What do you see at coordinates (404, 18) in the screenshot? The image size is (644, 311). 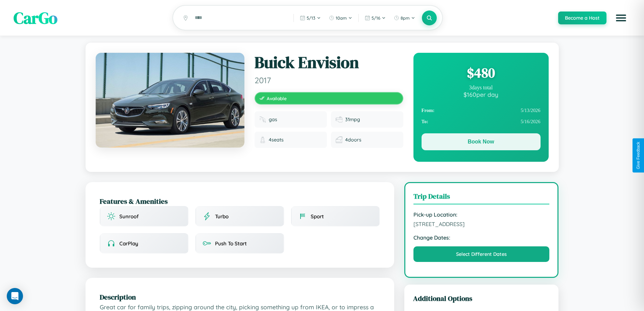 I see `button: 8pm` at bounding box center [404, 18].